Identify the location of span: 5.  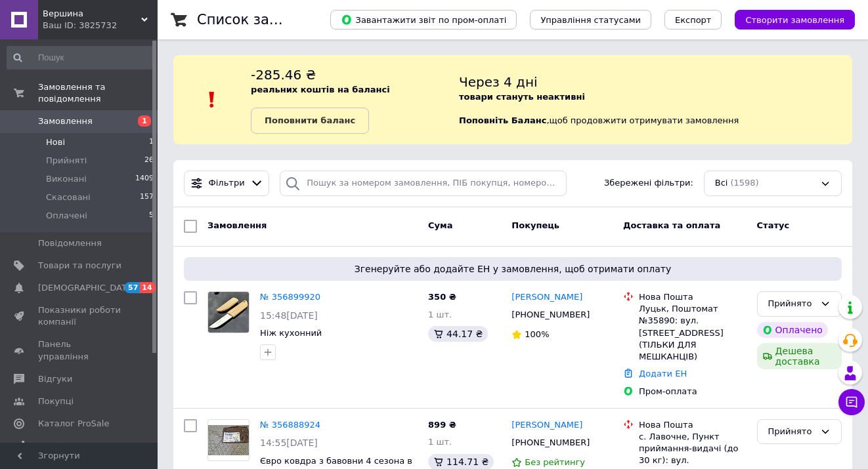
(151, 216).